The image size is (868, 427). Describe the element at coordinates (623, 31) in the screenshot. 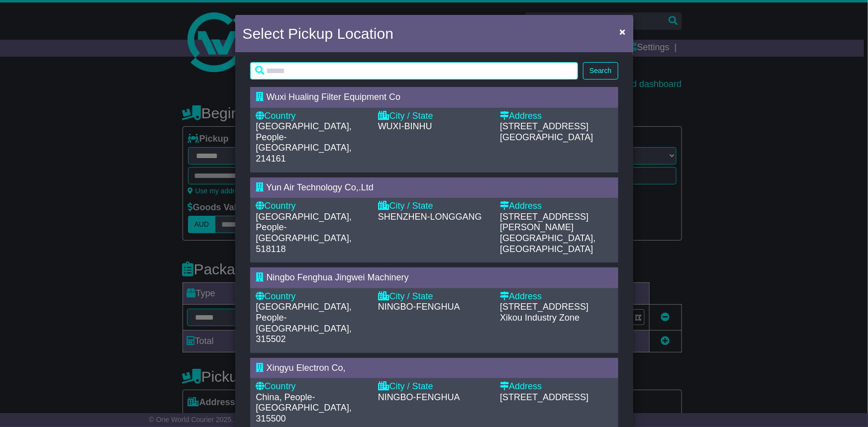

I see `button: Close` at that location.